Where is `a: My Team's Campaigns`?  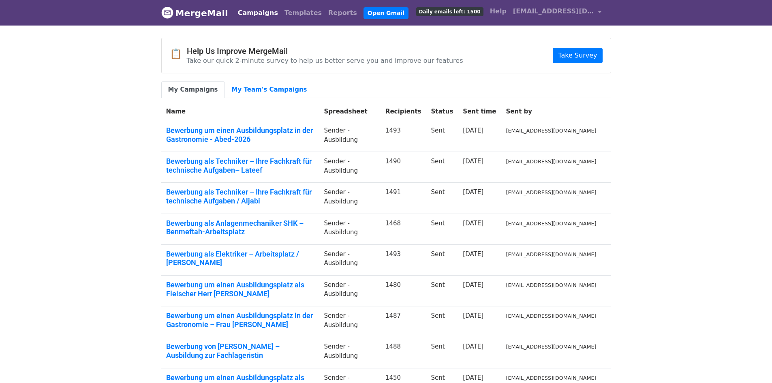 a: My Team's Campaigns is located at coordinates (269, 90).